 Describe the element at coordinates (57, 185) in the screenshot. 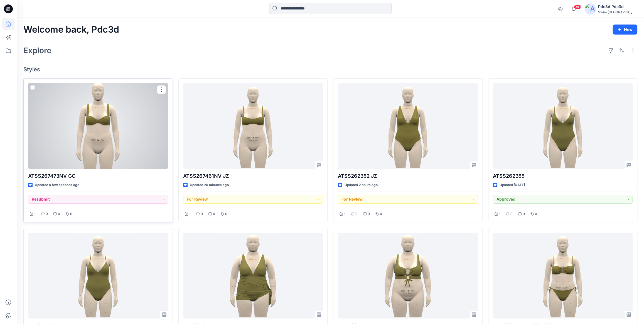

I see `p: Updated a few seconds ago` at that location.